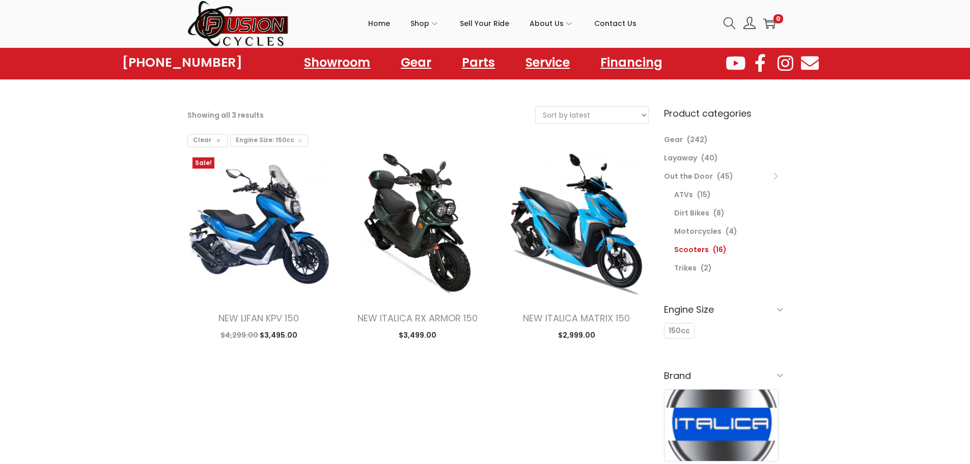 Image resolution: width=970 pixels, height=464 pixels. I want to click on h6: Engine Size, so click(723, 309).